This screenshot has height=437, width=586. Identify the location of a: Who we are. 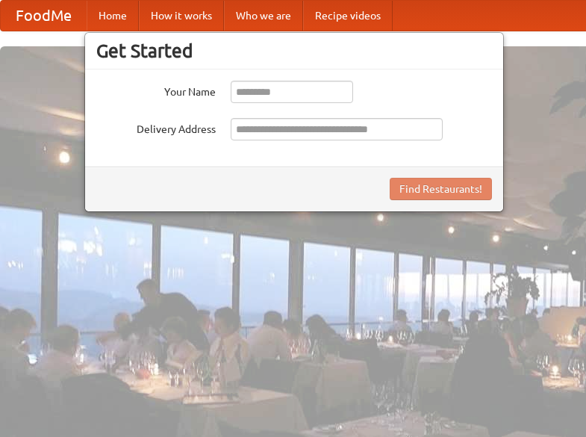
(264, 16).